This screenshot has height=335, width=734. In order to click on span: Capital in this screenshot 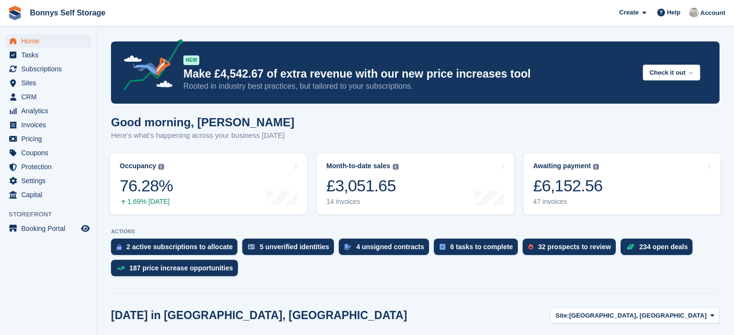, I will do `click(50, 195)`.